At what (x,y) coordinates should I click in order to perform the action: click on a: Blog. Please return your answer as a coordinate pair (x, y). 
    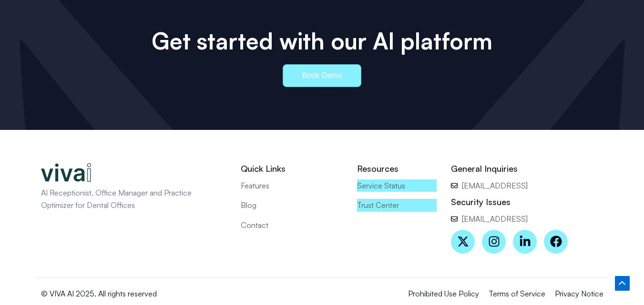
    Looking at the image, I should click on (292, 205).